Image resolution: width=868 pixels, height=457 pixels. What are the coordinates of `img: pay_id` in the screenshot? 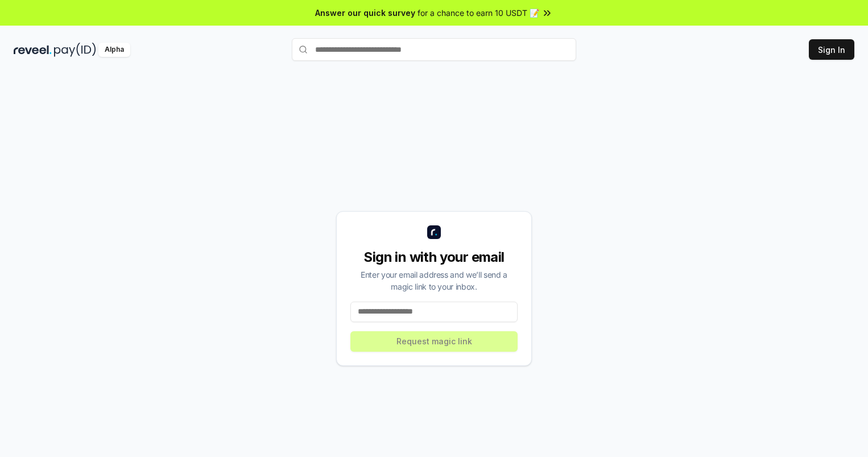 It's located at (75, 49).